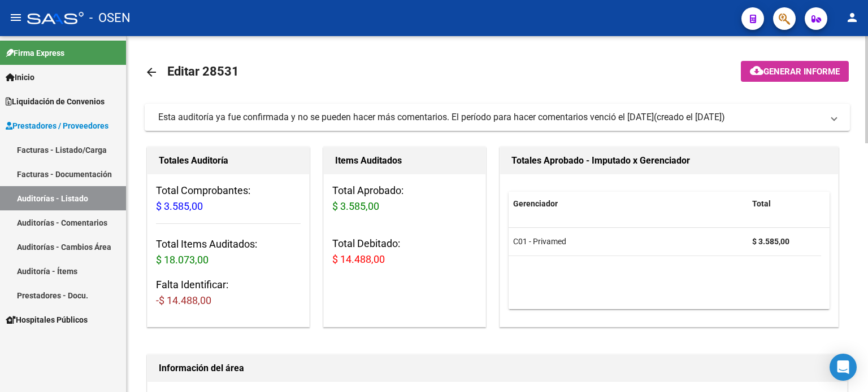  Describe the element at coordinates (535, 204) in the screenshot. I see `span: Gerenciador` at that location.